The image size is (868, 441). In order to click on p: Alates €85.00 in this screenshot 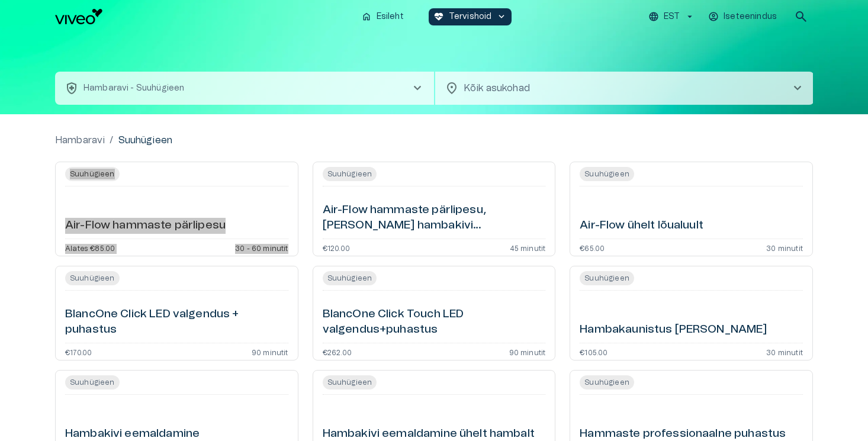, I will do `click(90, 247)`.